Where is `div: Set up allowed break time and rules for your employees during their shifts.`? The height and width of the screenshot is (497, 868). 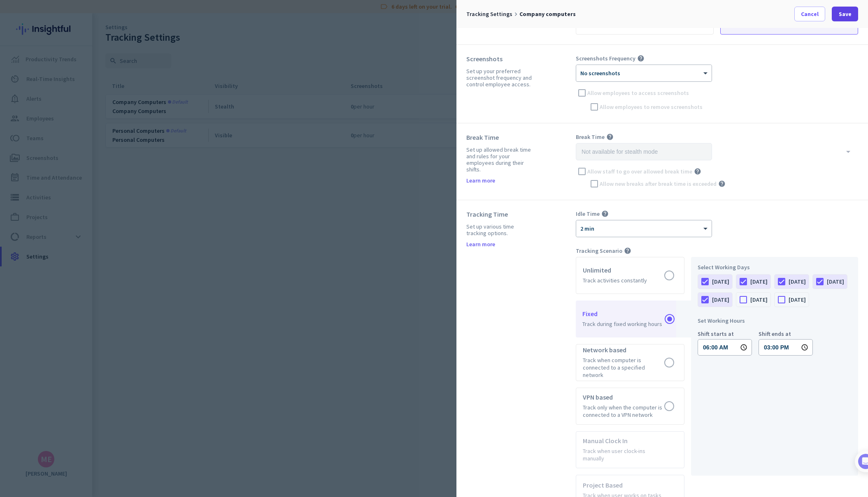
div: Set up allowed break time and rules for your employees during their shifts. is located at coordinates (500, 160).